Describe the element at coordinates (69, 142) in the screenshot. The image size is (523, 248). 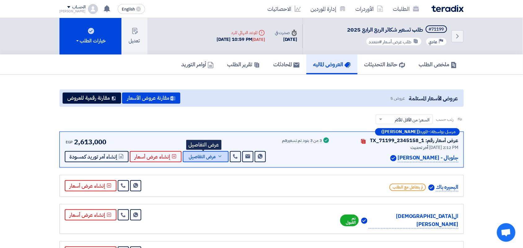
I see `span: EGP` at that location.